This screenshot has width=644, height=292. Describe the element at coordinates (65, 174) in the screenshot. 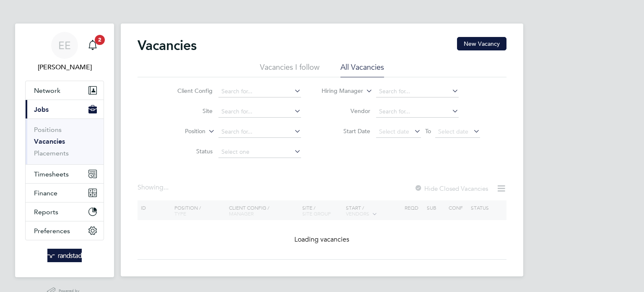

I see `button: Timesheets` at that location.